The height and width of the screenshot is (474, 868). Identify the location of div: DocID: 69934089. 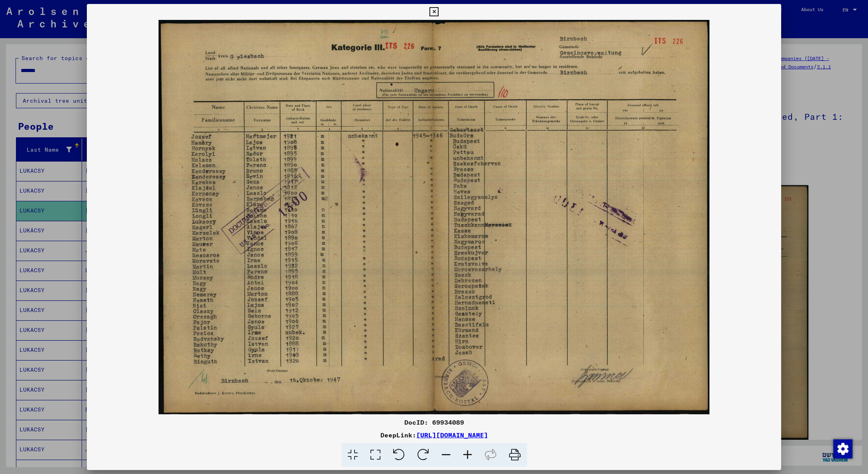
(434, 422).